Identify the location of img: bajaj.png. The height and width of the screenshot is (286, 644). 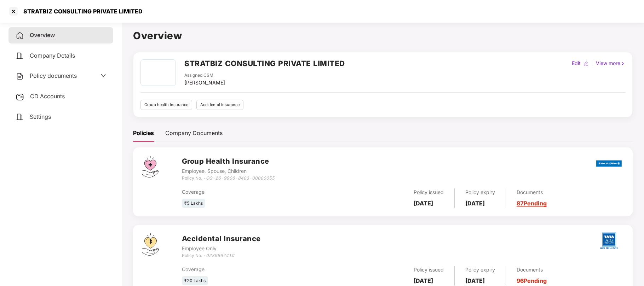
(609, 164).